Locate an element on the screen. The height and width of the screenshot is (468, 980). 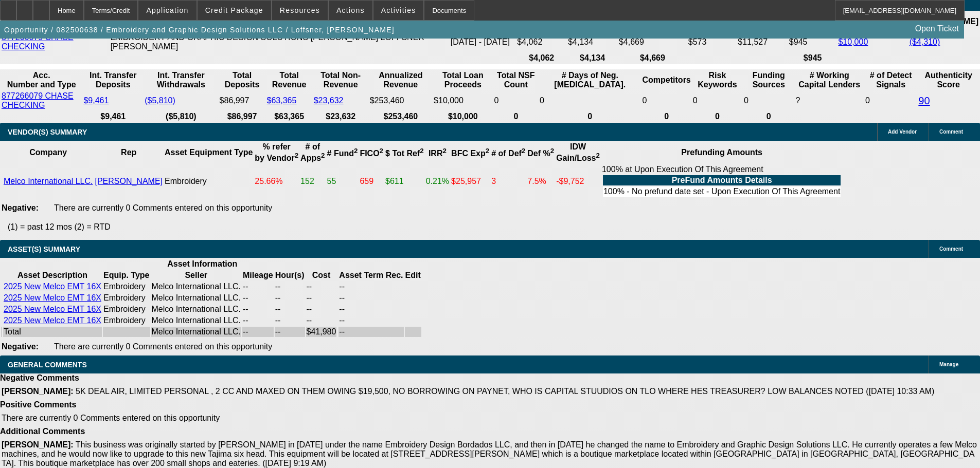
td: -$9,752 is located at coordinates (578, 182).